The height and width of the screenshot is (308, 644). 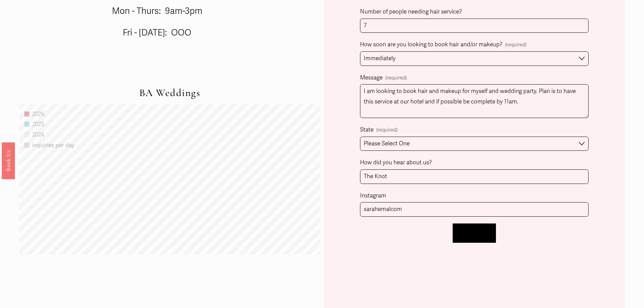 I want to click on span: State, so click(x=367, y=130).